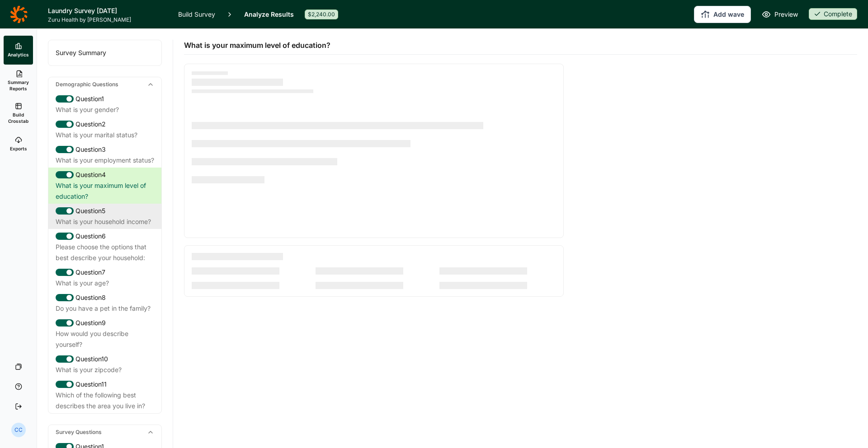 The width and height of the screenshot is (868, 448). What do you see at coordinates (18, 118) in the screenshot?
I see `span: Build Crosstab` at bounding box center [18, 118].